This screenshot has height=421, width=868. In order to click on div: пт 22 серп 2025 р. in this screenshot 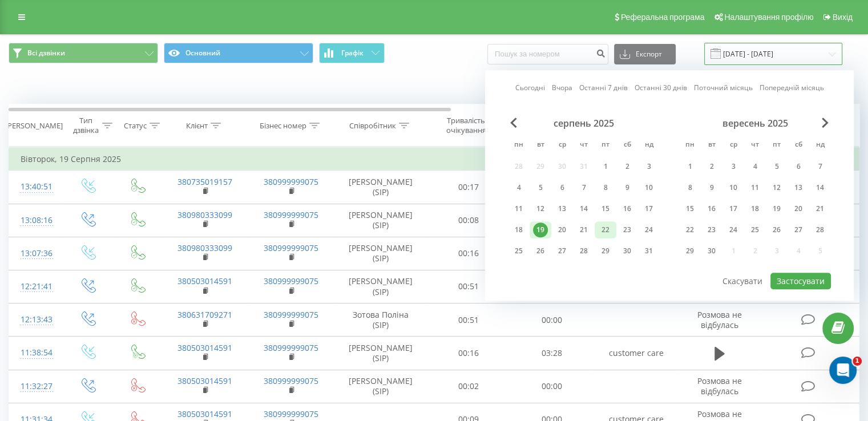, I will do `click(605, 230)`.